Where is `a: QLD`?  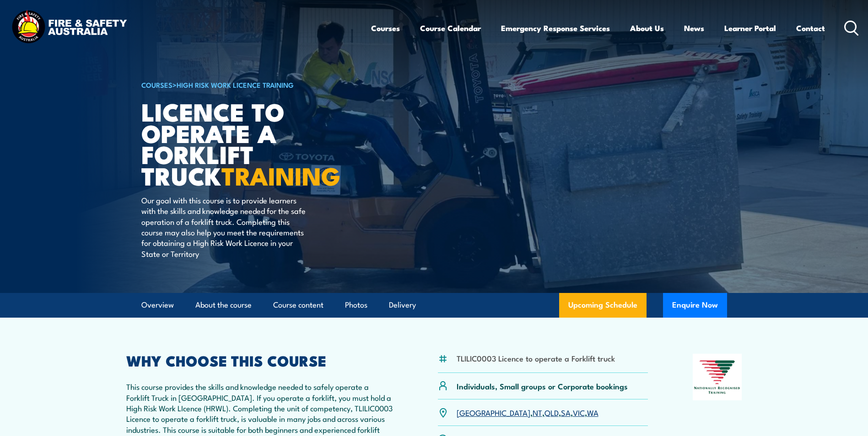 a: QLD is located at coordinates (551, 413).